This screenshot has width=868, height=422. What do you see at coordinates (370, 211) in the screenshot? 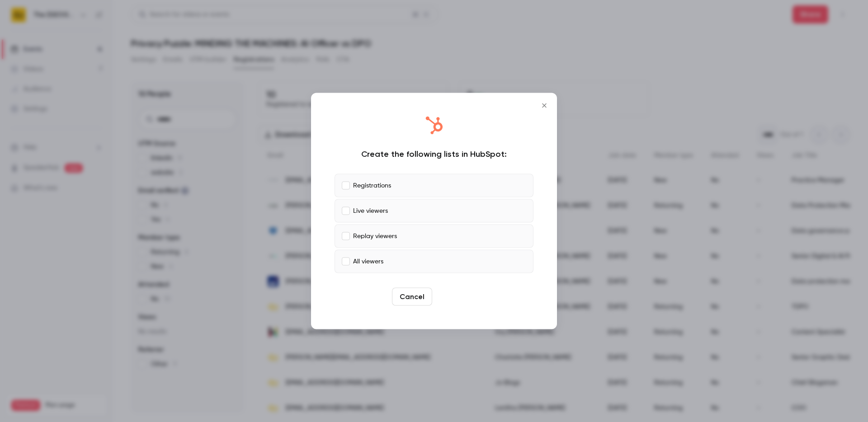
I see `p: Live viewers` at bounding box center [370, 211].